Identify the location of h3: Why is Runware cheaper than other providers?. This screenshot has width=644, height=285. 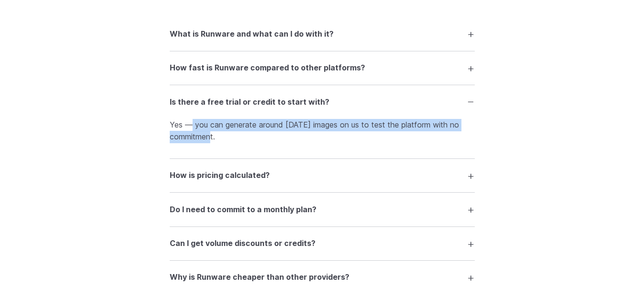
(259, 277).